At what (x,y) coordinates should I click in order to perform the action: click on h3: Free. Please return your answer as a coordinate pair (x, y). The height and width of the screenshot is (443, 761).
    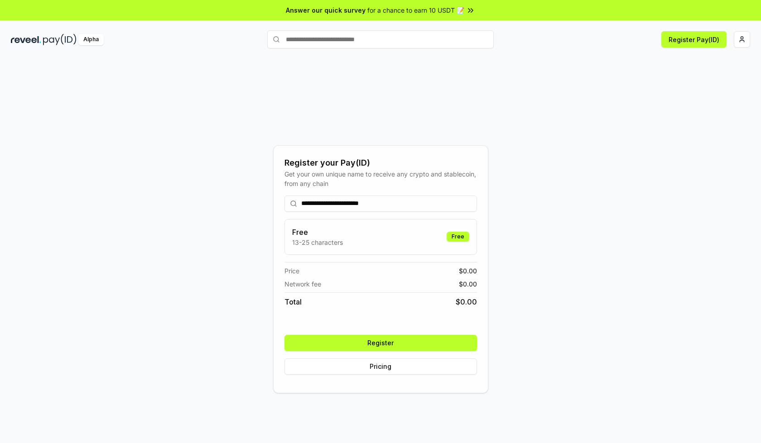
    Looking at the image, I should click on (318, 232).